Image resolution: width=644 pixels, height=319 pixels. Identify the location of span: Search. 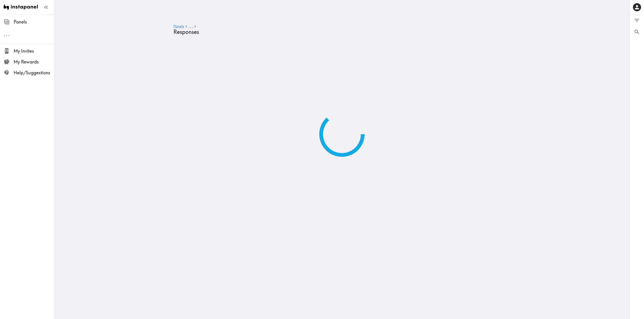
(636, 32).